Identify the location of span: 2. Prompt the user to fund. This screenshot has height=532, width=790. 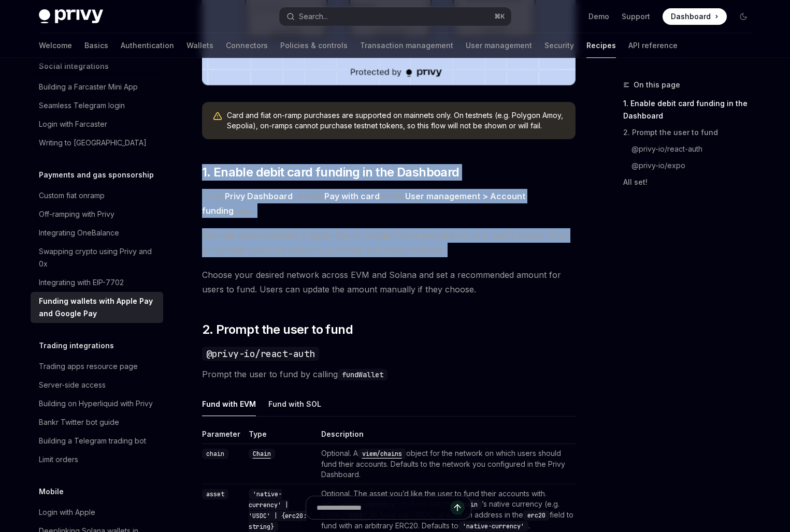
(277, 330).